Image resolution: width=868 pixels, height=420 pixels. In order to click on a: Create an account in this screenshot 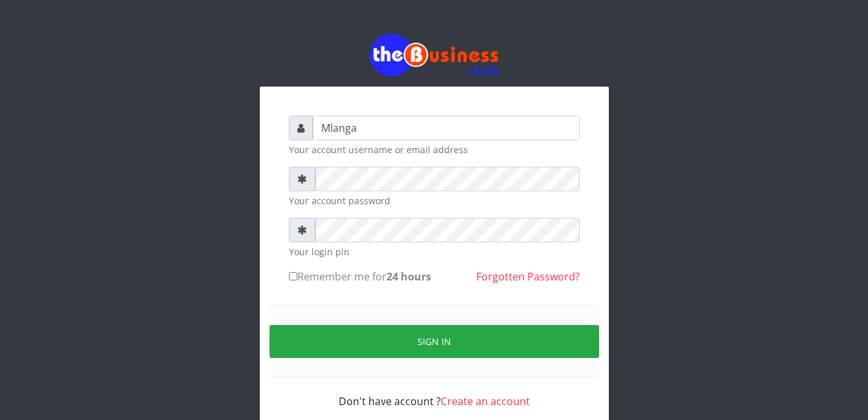, I will do `click(485, 401)`.